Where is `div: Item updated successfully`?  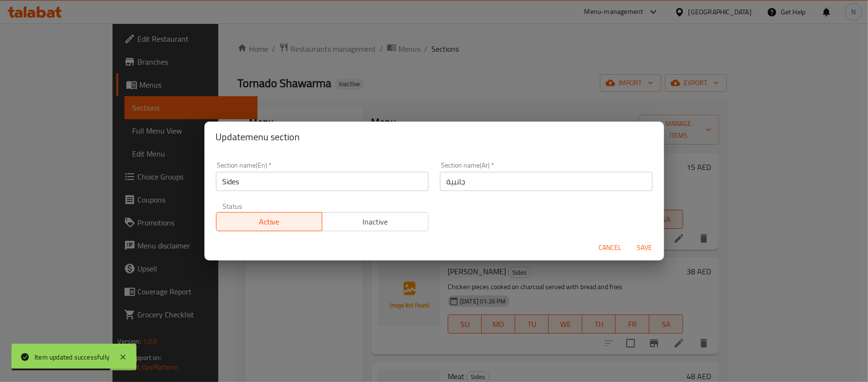 div: Item updated successfully is located at coordinates (72, 357).